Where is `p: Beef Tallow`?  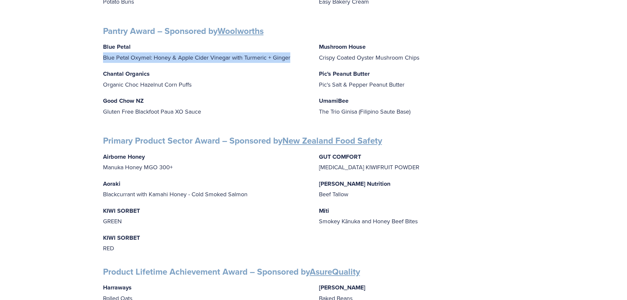
p: Beef Tallow is located at coordinates (422, 189).